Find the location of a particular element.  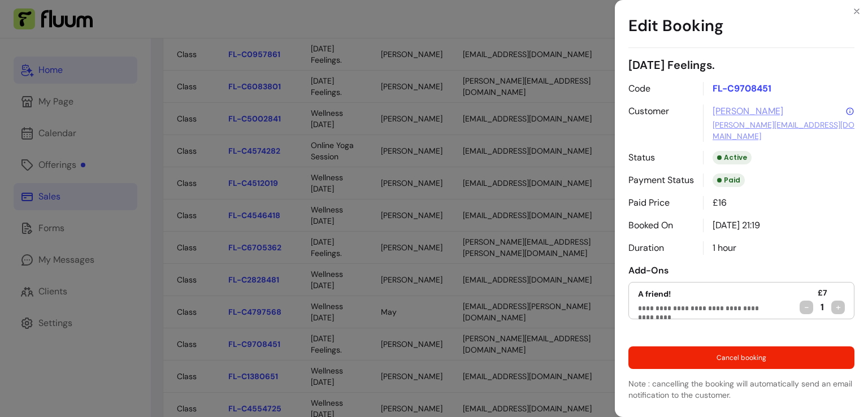

div: Paid is located at coordinates (728, 181).